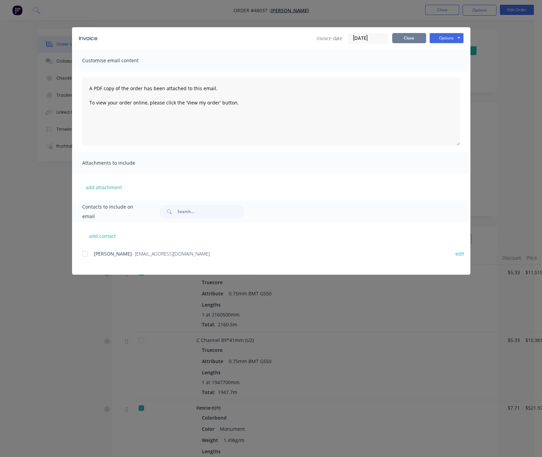 The image size is (542, 457). Describe the element at coordinates (103, 236) in the screenshot. I see `button: add contact` at that location.